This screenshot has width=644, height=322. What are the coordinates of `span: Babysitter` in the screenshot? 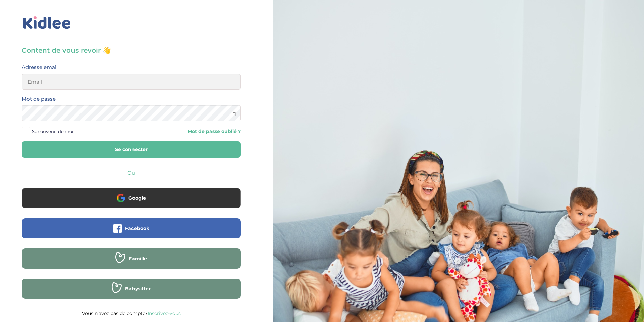 It's located at (138, 289).